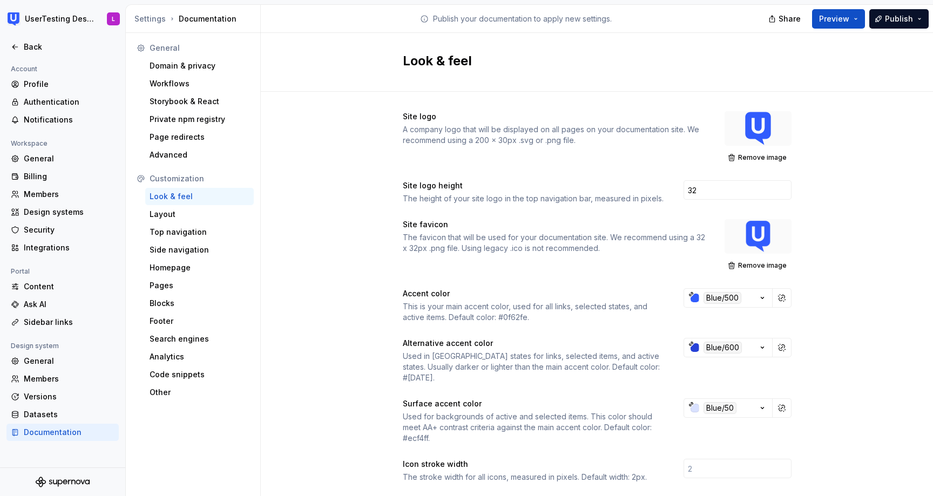 This screenshot has height=496, width=933. I want to click on div: Pages, so click(199, 286).